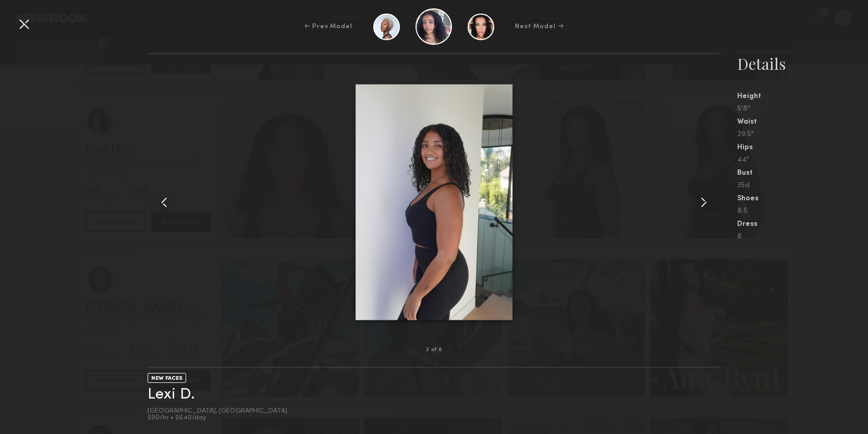 This screenshot has height=434, width=868. What do you see at coordinates (803, 97) in the screenshot?
I see `div: Height` at bounding box center [803, 97].